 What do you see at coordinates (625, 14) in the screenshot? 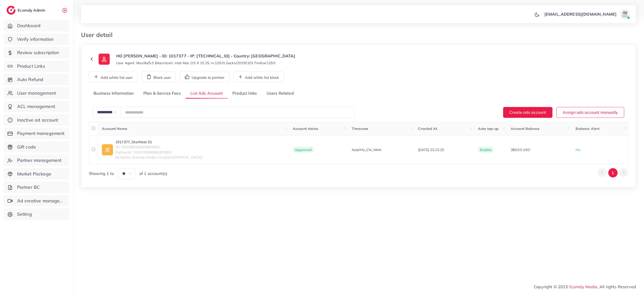
I see `img: avatar` at bounding box center [625, 14].